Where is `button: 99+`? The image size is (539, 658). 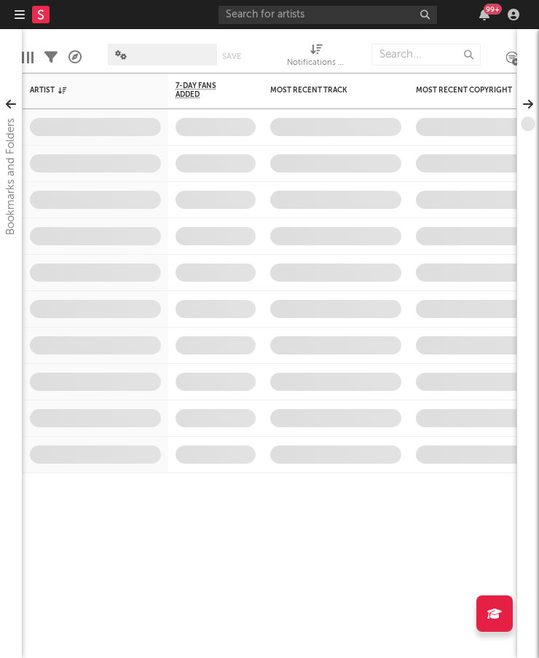
button: 99+ is located at coordinates (484, 15).